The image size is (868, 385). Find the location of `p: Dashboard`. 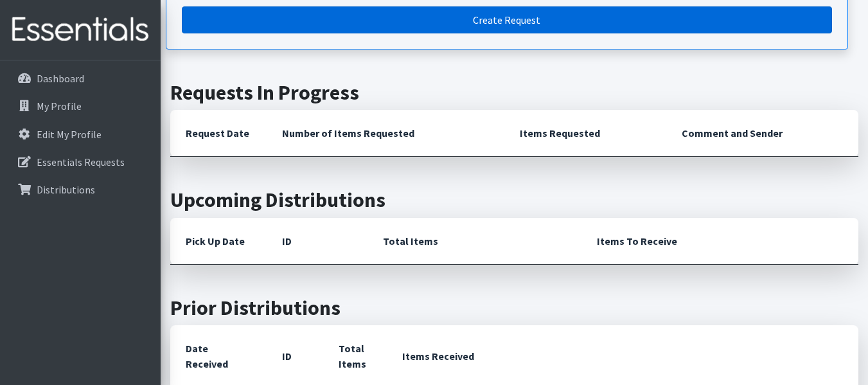

p: Dashboard is located at coordinates (60, 79).